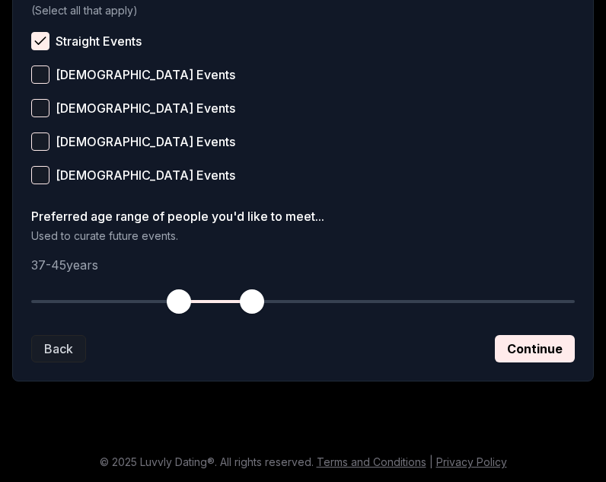 The width and height of the screenshot is (606, 482). I want to click on label: Preferred age range of people you'd like to meet..., so click(303, 216).